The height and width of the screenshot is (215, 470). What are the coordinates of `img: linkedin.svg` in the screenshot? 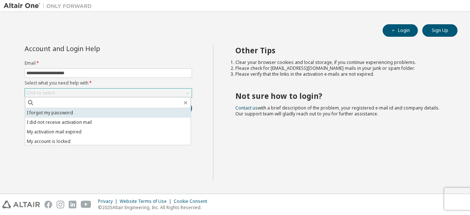 It's located at (72, 204).